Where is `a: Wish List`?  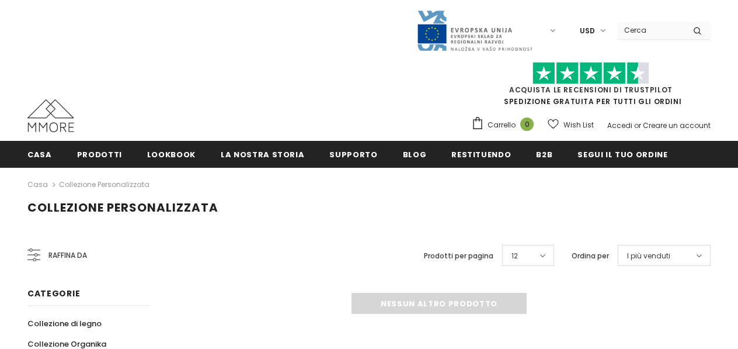 a: Wish List is located at coordinates (571, 124).